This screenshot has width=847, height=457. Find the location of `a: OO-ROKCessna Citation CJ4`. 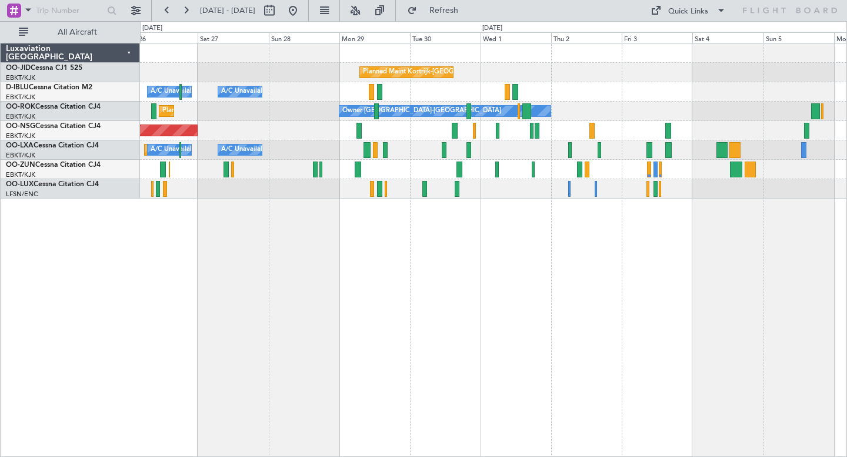

a: OO-ROKCessna Citation CJ4 is located at coordinates (53, 107).